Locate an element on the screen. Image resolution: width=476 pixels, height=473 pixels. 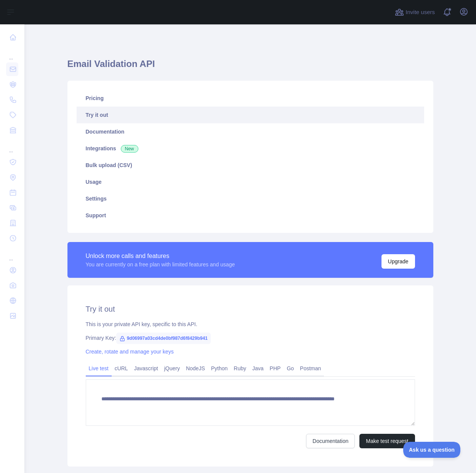
div: This is your private API key, specific to this API. is located at coordinates (251, 324).